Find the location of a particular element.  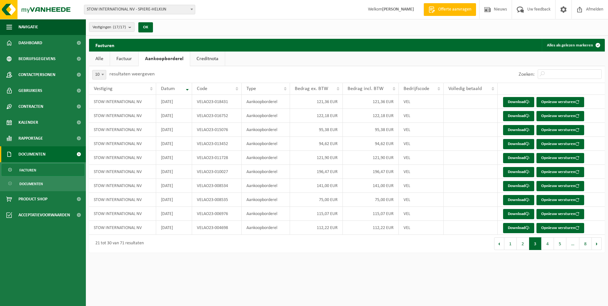

td: 75,00 EUR is located at coordinates (316, 200).